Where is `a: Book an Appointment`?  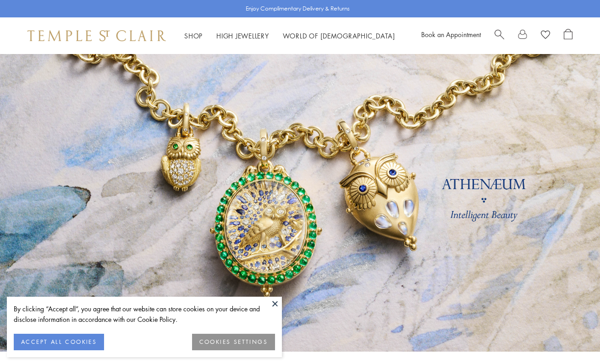 a: Book an Appointment is located at coordinates (451, 34).